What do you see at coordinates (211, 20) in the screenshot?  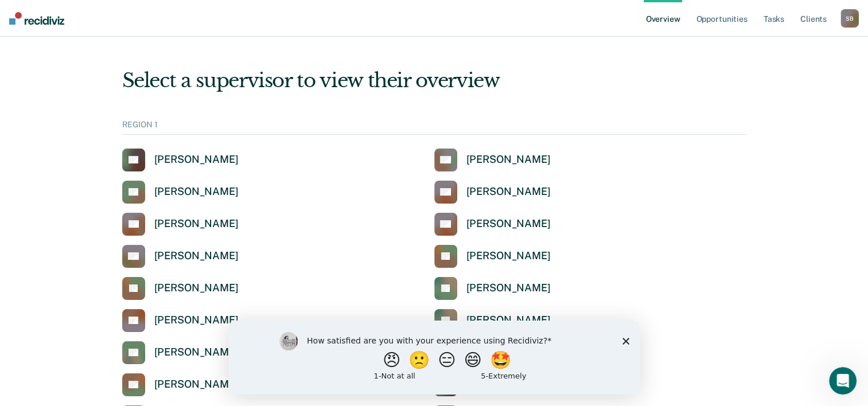 I see `div: How satisfied are you with your experience using Recidiviz?` at bounding box center [211, 20].